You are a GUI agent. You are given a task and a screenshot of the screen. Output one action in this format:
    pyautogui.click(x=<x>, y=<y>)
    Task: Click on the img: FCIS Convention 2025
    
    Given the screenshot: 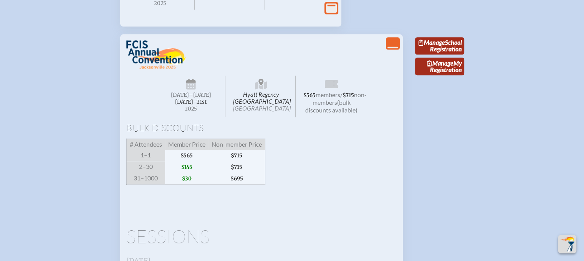 What is the action you would take?
    pyautogui.click(x=156, y=55)
    